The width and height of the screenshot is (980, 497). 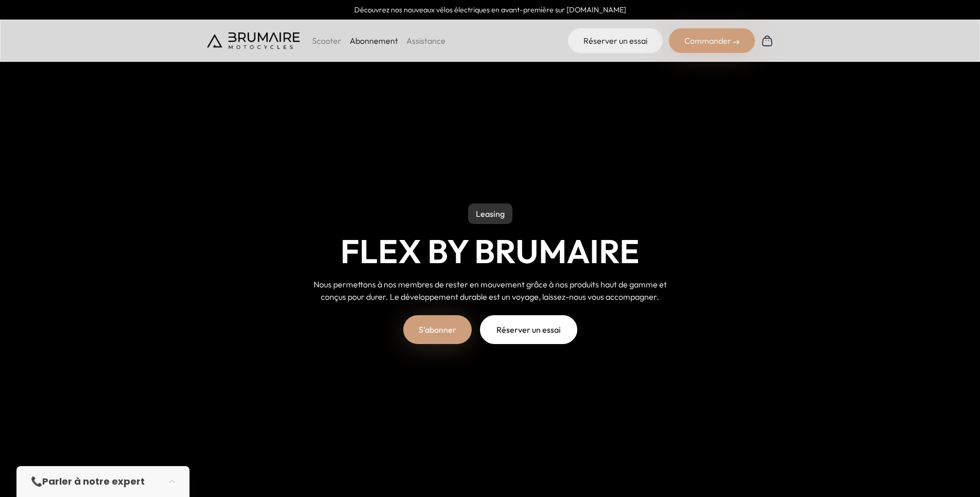 I want to click on img: Panier, so click(x=768, y=40).